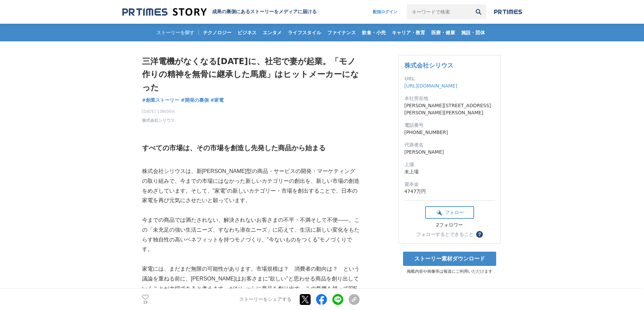 This screenshot has width=644, height=310. Describe the element at coordinates (218, 32) in the screenshot. I see `span: テクノロジー` at that location.